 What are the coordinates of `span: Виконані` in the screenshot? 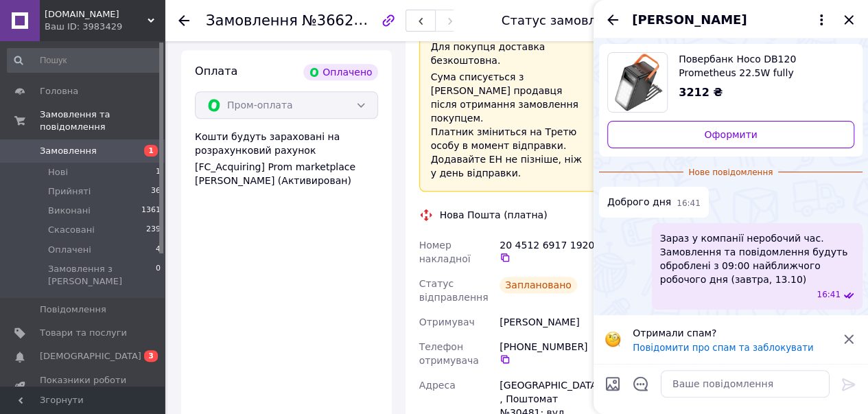 It's located at (70, 211).